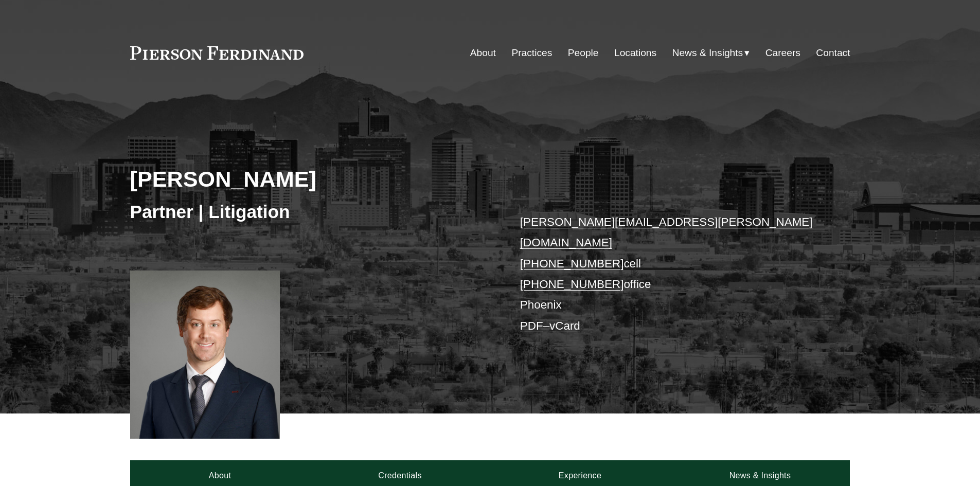  What do you see at coordinates (833, 53) in the screenshot?
I see `a: Contact` at bounding box center [833, 53].